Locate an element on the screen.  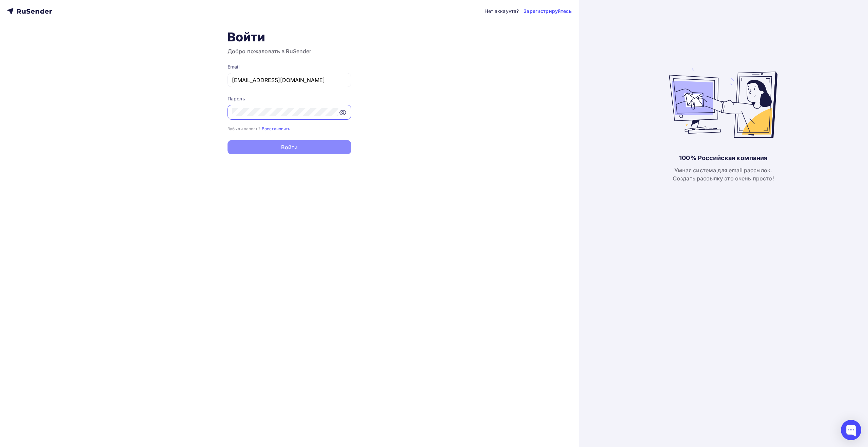
button: Войти is located at coordinates (289, 147).